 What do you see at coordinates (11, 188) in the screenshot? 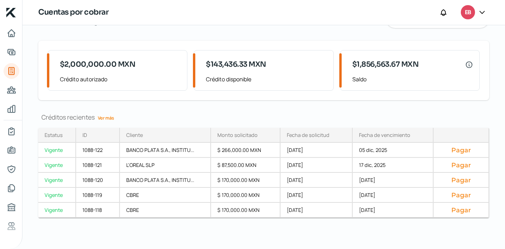
I see `a: Documentos` at bounding box center [11, 188].